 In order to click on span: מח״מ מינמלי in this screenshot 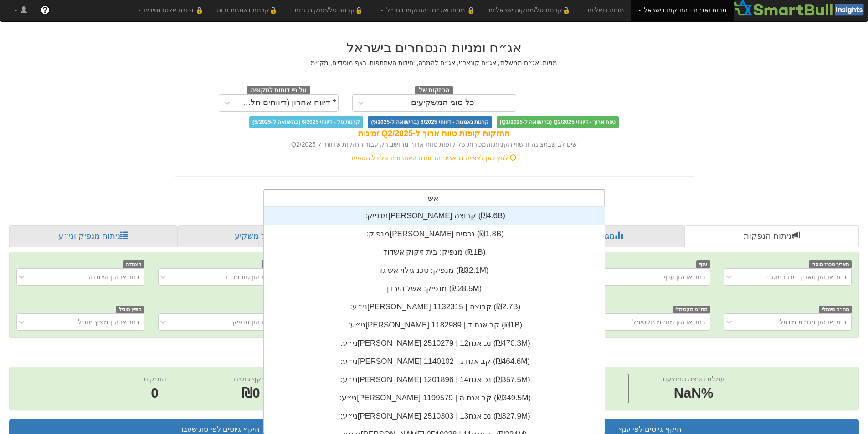, I will do `click(835, 309)`.